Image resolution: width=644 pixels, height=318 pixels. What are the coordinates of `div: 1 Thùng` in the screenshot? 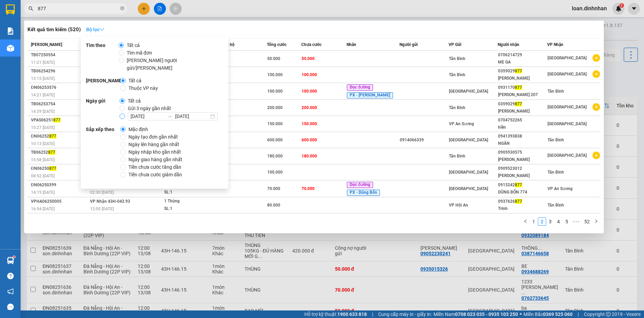 It's located at (190, 202).